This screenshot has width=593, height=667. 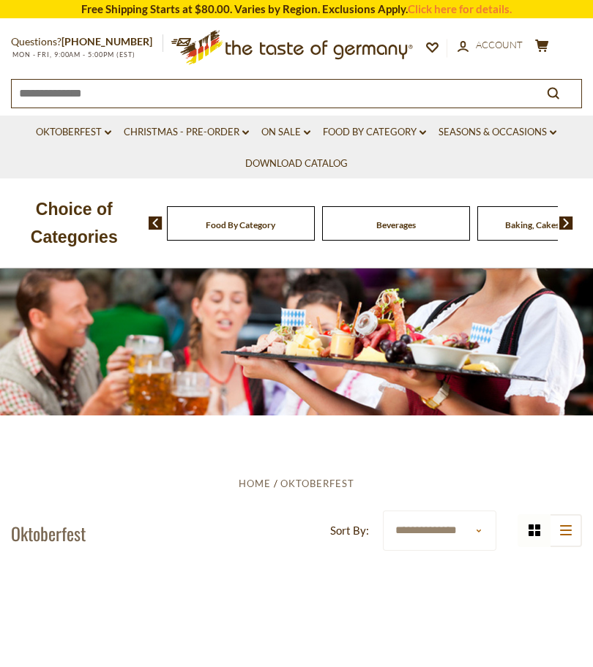 What do you see at coordinates (255, 484) in the screenshot?
I see `span: Home` at bounding box center [255, 484].